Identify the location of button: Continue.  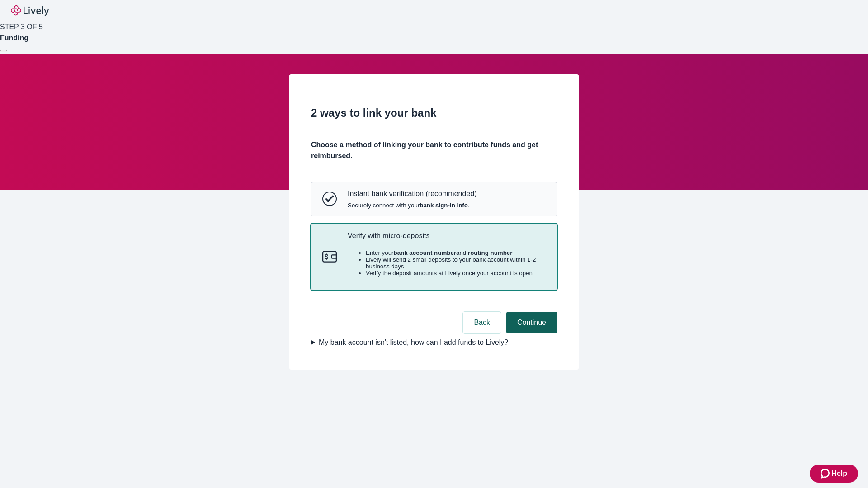
(531, 323).